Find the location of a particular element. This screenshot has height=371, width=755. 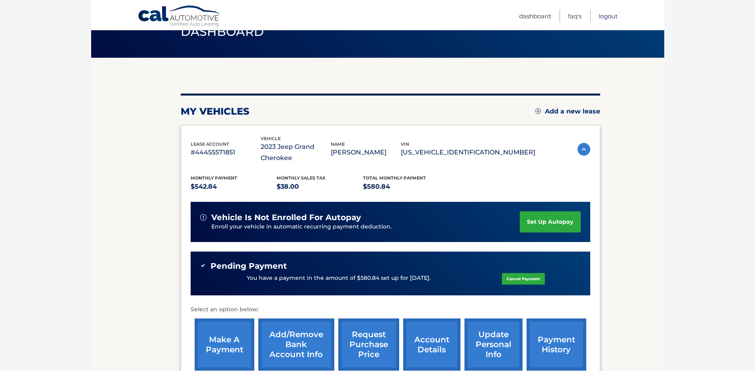

a: update personal info is located at coordinates (493, 344).